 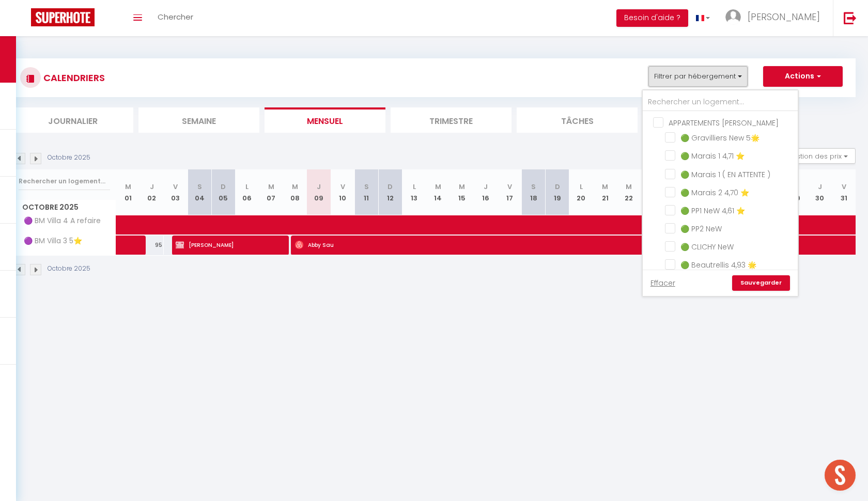 What do you see at coordinates (462, 192) in the screenshot?
I see `th: 15` at bounding box center [462, 192].